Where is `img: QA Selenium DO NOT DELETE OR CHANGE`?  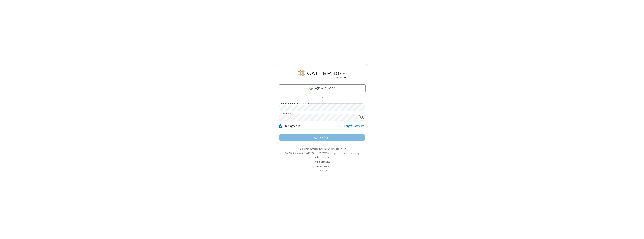 img: QA Selenium DO NOT DELETE OR CHANGE is located at coordinates (322, 74).